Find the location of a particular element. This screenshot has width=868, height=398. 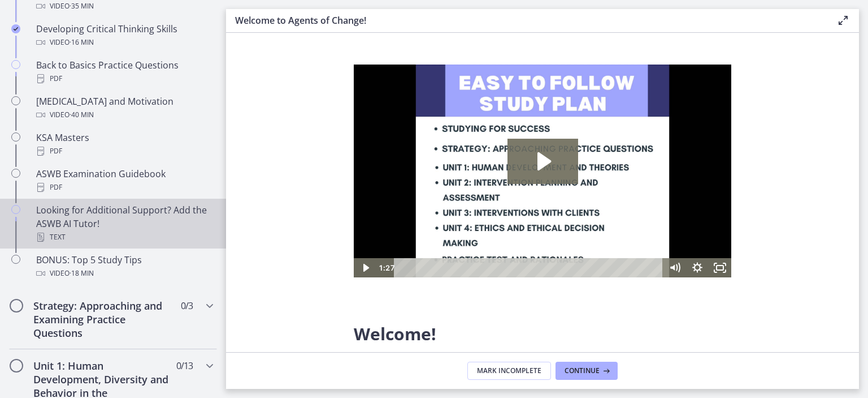

span: · 18 min is located at coordinates (82, 273).